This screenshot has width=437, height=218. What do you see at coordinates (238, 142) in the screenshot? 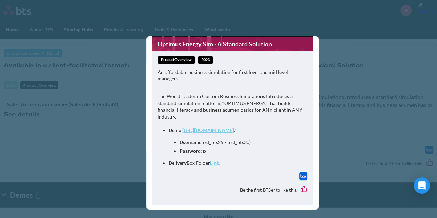
I see `li: test_bts25 - test_bts30)` at bounding box center [238, 142].